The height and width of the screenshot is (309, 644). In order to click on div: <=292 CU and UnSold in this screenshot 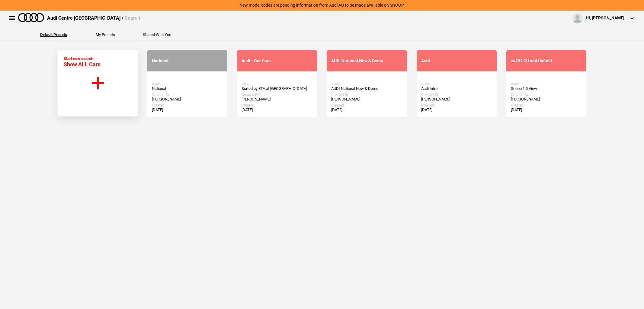, I will do `click(546, 61)`.